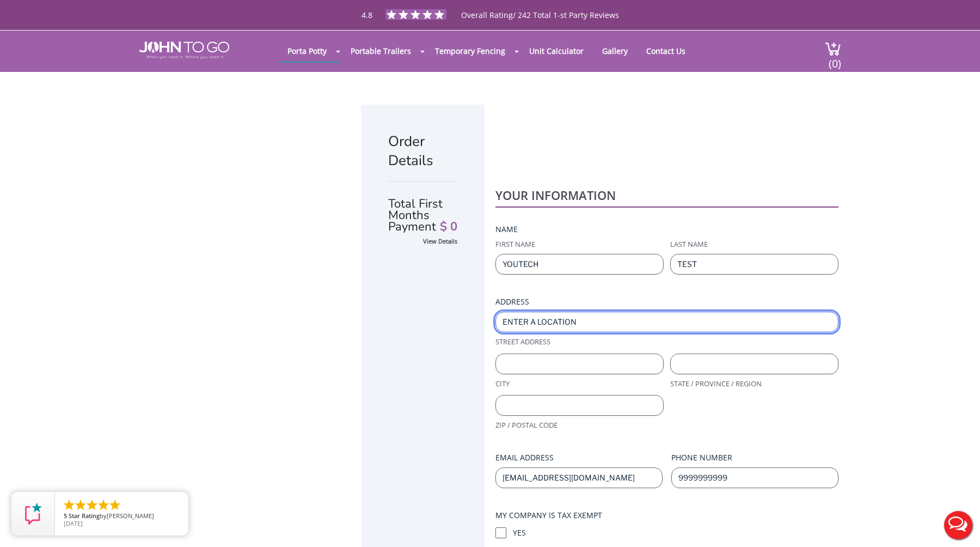 Image resolution: width=980 pixels, height=547 pixels. I want to click on span: 4.8, so click(367, 15).